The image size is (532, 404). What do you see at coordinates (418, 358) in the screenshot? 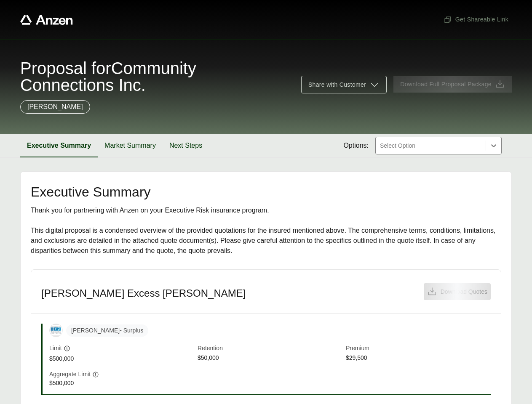
I see `span: $29,500` at bounding box center [418, 358].